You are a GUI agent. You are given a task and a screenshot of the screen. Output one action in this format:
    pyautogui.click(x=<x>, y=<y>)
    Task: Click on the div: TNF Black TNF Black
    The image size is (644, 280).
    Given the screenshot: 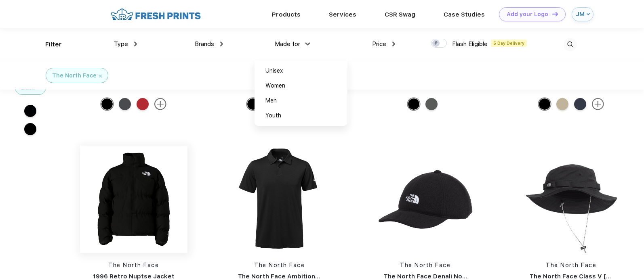 What is the action you would take?
    pyautogui.click(x=253, y=104)
    